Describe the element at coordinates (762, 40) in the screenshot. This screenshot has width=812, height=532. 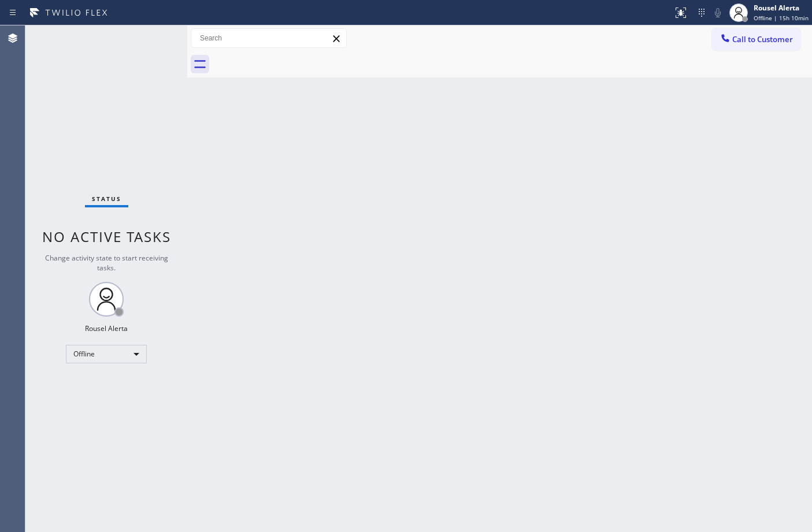
I see `span: Call to Customer` at that location.